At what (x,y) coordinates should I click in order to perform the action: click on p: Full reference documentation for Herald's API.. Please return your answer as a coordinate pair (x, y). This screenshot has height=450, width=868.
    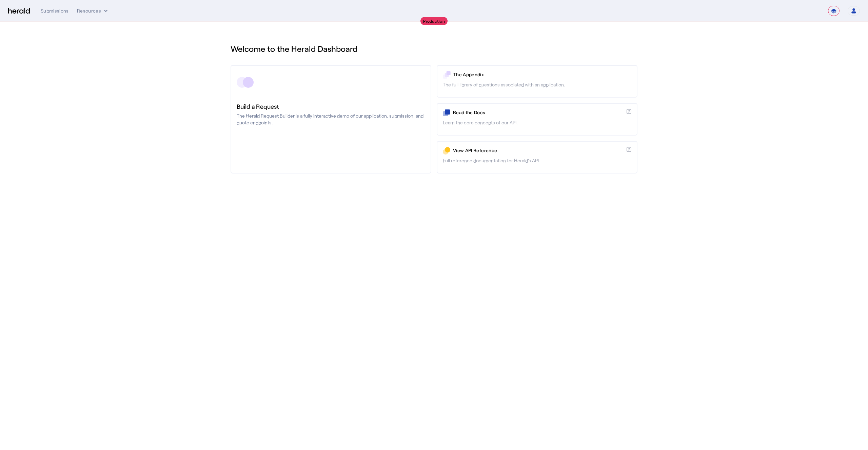
    Looking at the image, I should click on (537, 161).